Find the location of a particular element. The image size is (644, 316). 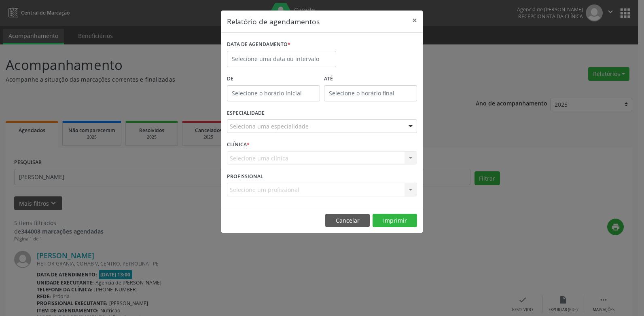

label: DATA DE AGENDAMENTO is located at coordinates (258, 45).